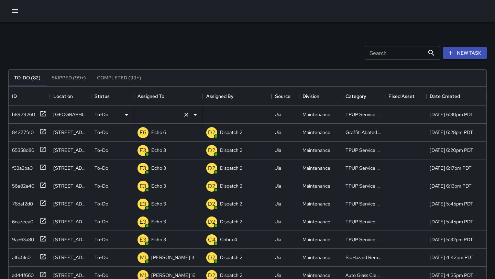 This screenshot has height=279, width=495. What do you see at coordinates (229, 240) in the screenshot?
I see `p: Cobra 4` at bounding box center [229, 240].